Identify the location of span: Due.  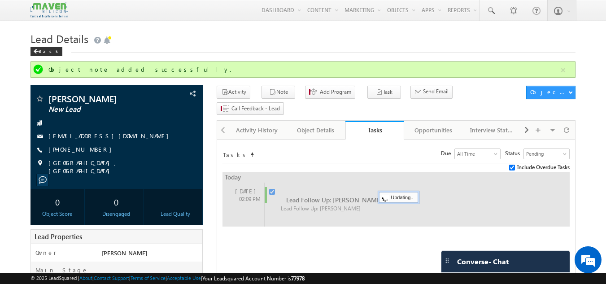
(447, 153).